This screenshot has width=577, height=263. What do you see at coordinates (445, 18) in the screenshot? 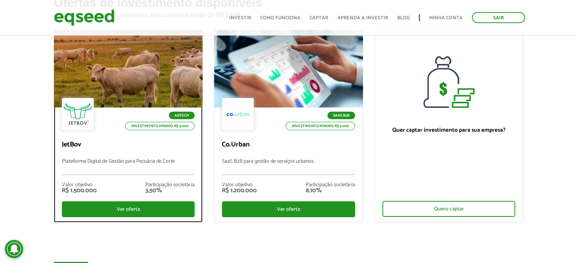
I see `a: Minha conta` at bounding box center [445, 18].